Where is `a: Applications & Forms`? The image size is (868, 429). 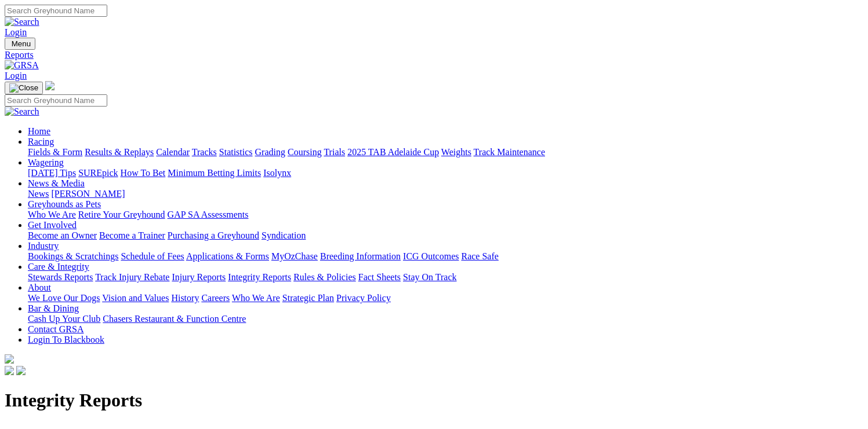 a: Applications & Forms is located at coordinates (227, 256).